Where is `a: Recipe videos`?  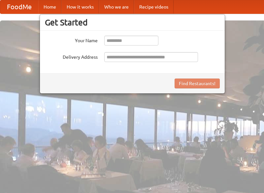
a: Recipe videos is located at coordinates (154, 7).